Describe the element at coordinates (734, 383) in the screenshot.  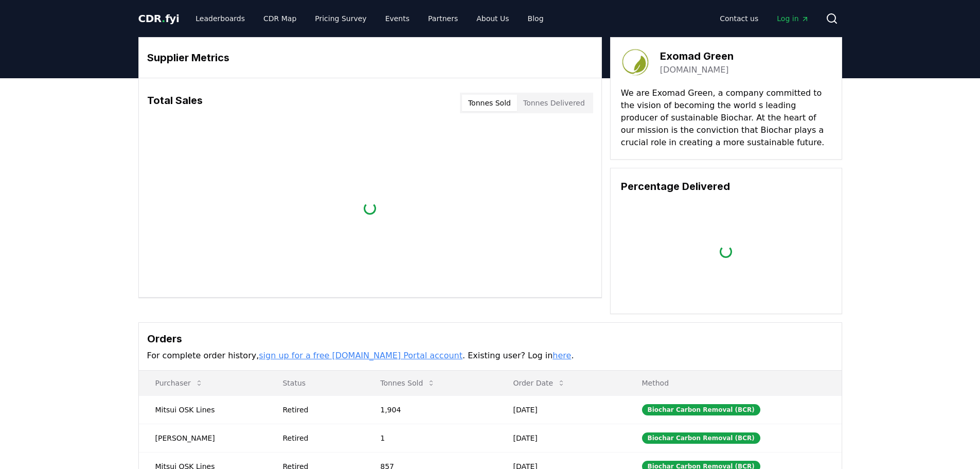
I see `p: Method` at that location.